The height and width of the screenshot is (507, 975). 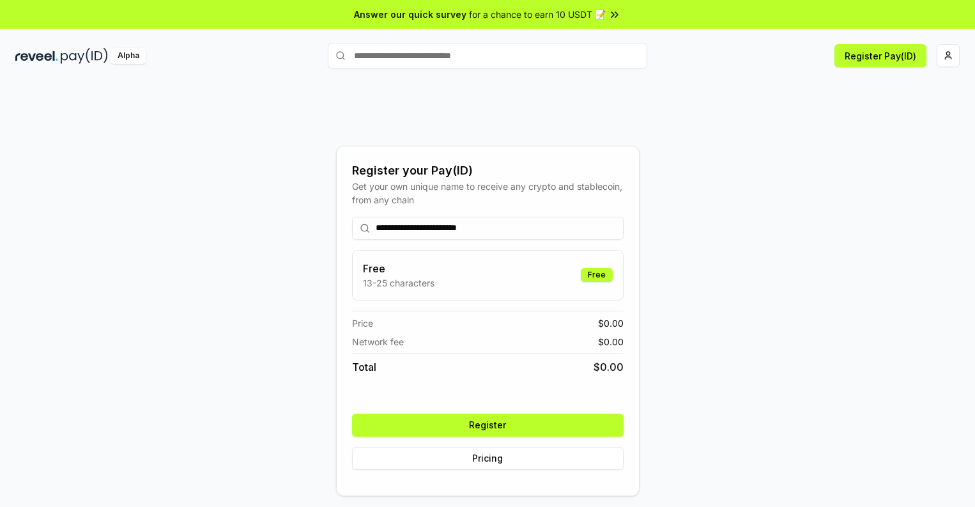 I want to click on div: Alpha, so click(x=128, y=56).